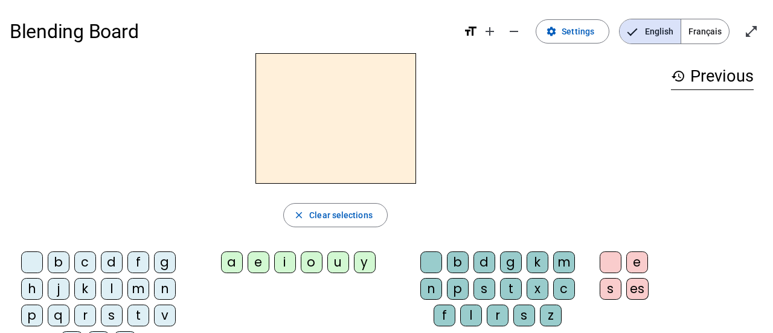  Describe the element at coordinates (32, 289) in the screenshot. I see `div: h` at that location.